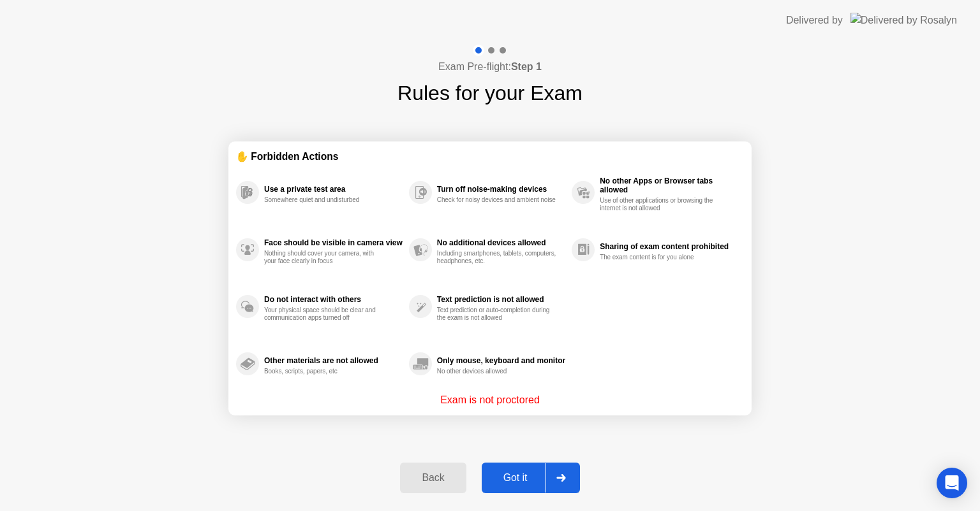  What do you see at coordinates (432, 478) in the screenshot?
I see `div: Back` at bounding box center [432, 478].